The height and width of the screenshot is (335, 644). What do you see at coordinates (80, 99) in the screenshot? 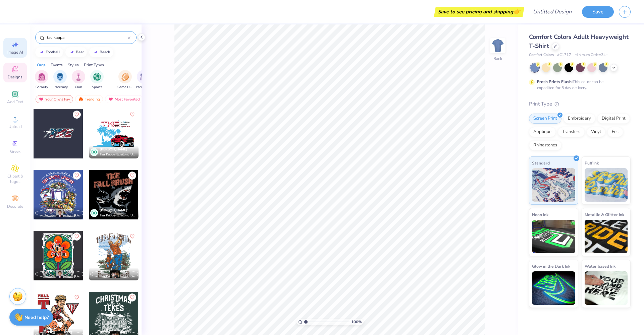
I see `img: trending.gif` at bounding box center [80, 99].